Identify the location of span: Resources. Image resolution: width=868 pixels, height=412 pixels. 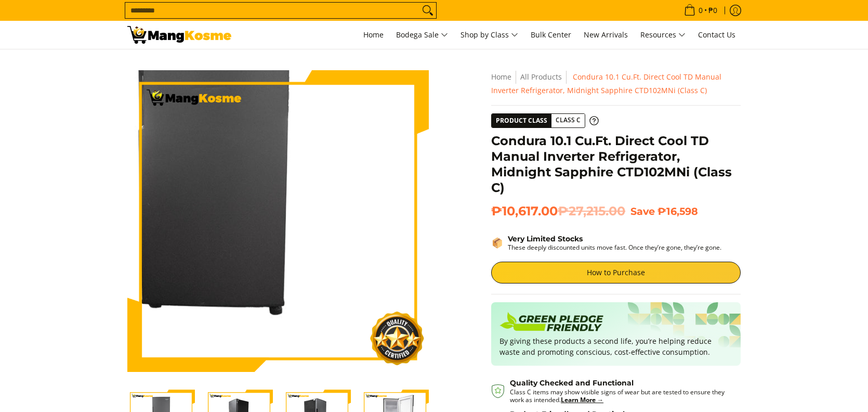
(663, 35).